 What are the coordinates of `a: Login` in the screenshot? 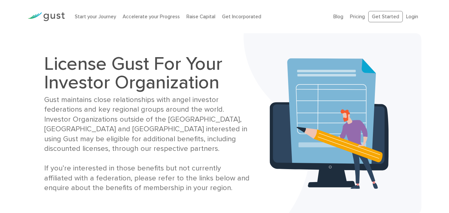 It's located at (412, 17).